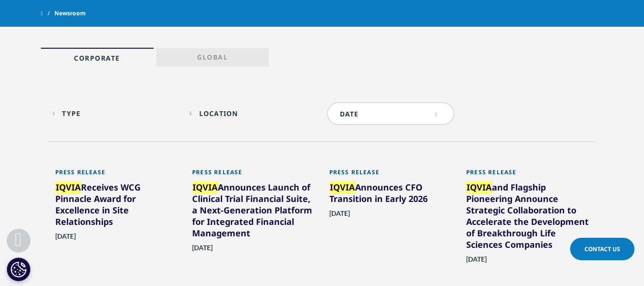  What do you see at coordinates (602, 248) in the screenshot?
I see `span: Contact Us` at bounding box center [602, 248].